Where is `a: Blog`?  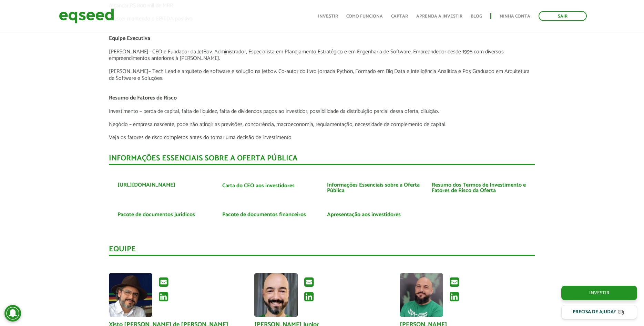 a: Blog is located at coordinates (477, 16).